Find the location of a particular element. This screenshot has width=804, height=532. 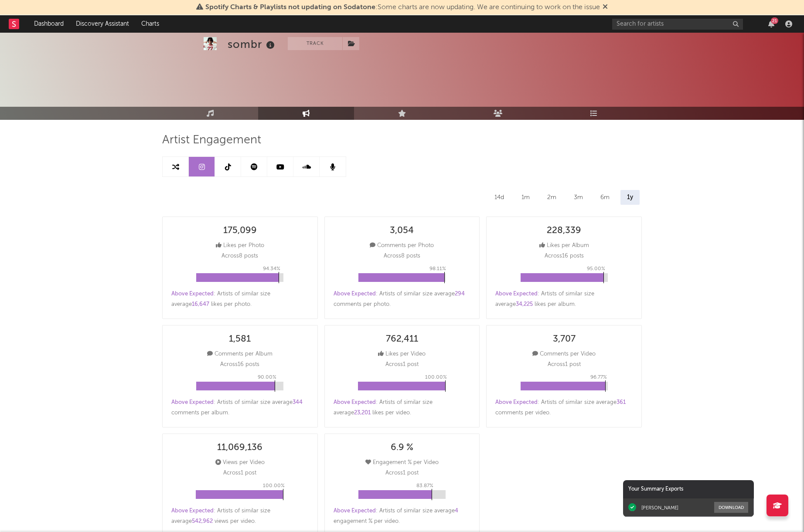

div: Views per Video is located at coordinates (240, 463).